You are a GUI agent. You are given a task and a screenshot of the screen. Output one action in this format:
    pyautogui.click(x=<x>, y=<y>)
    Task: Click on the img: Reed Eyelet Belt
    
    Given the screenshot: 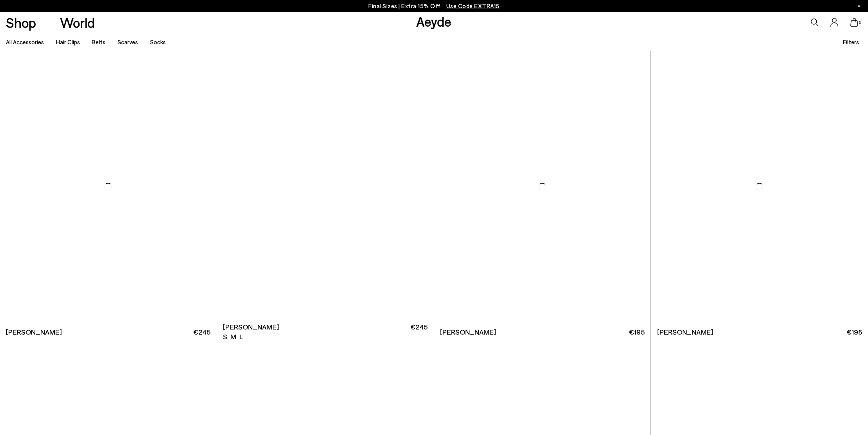 What is the action you would take?
    pyautogui.click(x=325, y=187)
    